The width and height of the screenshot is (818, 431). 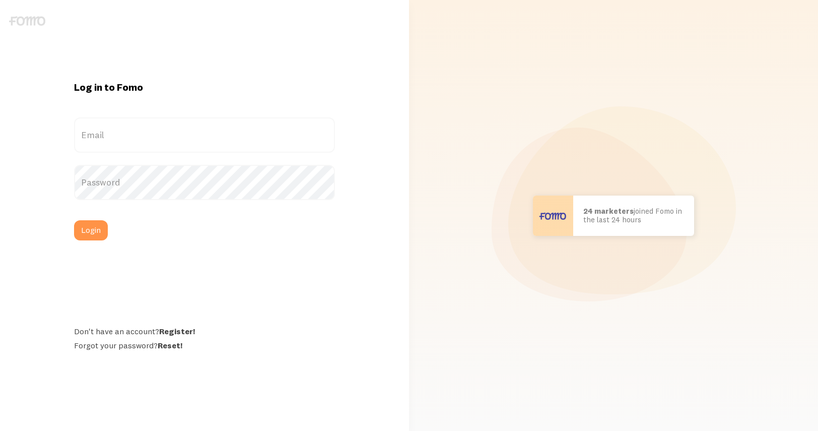 I want to click on label: Email, so click(x=204, y=135).